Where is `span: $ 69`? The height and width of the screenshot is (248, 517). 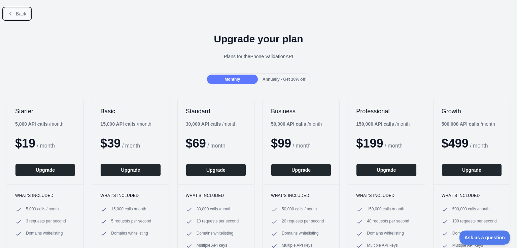 span: $ 69 is located at coordinates (196, 143).